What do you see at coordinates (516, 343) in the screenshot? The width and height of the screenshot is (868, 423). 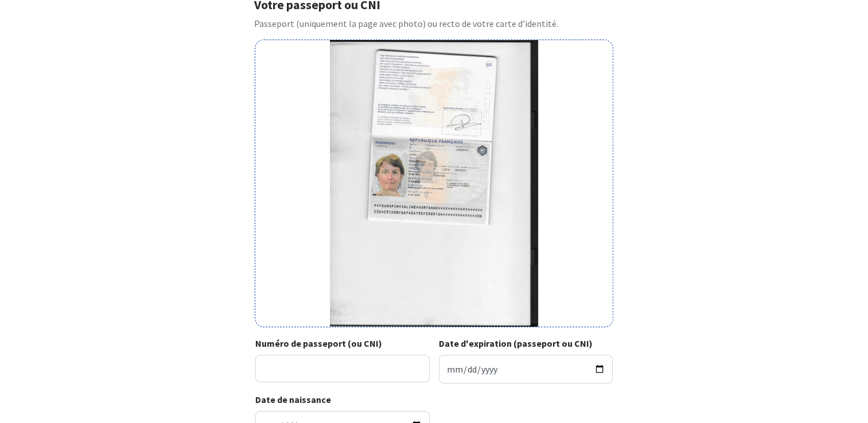 I see `strong: Date d'expiration (passeport ou CNI)` at bounding box center [516, 343].